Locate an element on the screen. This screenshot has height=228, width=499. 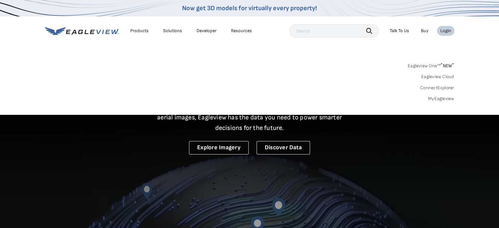
a: Eagleview One™*NEW* is located at coordinates (431, 65).